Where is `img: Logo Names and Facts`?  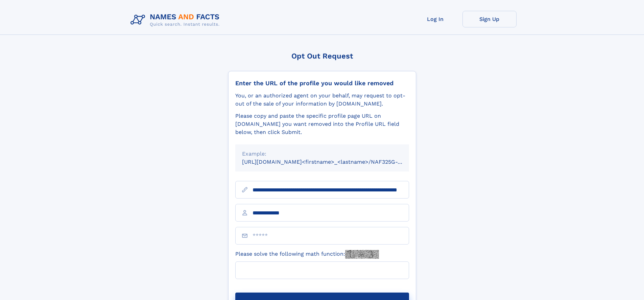
img: Logo Names and Facts is located at coordinates (176, 20).